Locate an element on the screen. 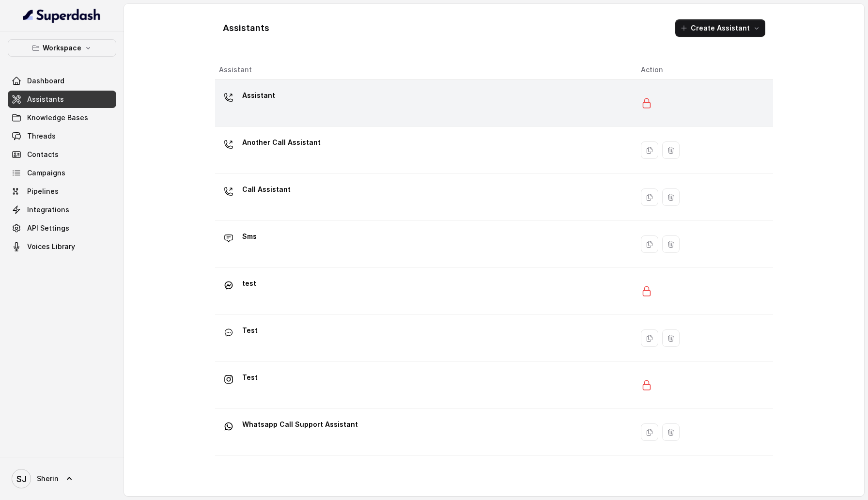 This screenshot has width=868, height=500. span: Assistants is located at coordinates (45, 99).